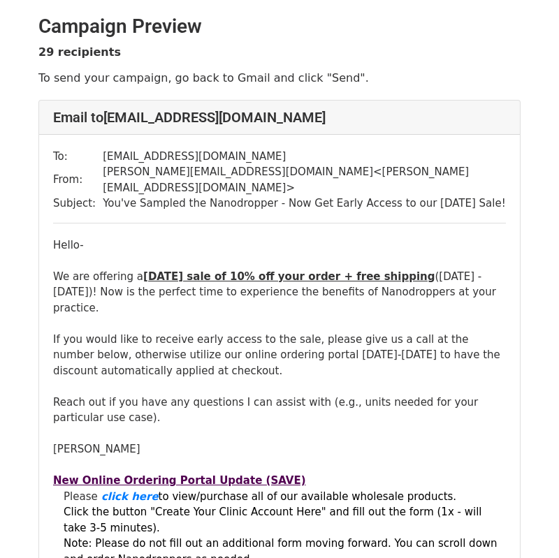 The width and height of the screenshot is (559, 558). I want to click on td: To:, so click(78, 157).